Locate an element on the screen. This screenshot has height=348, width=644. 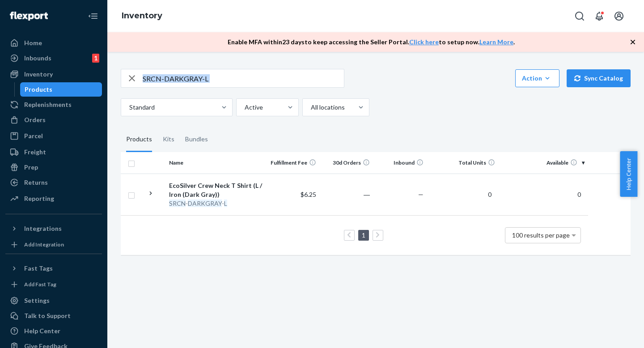
input: Active is located at coordinates (244, 107).